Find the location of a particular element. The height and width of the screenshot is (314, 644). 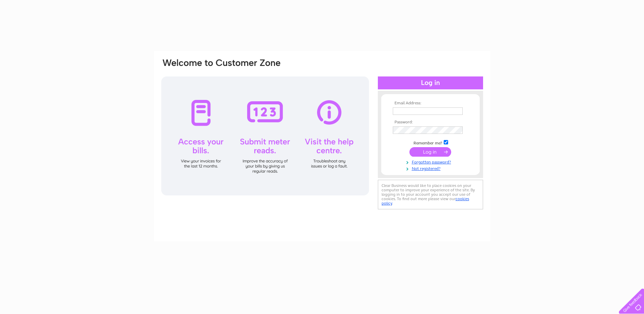

a: Forgotten password? is located at coordinates (431, 161).